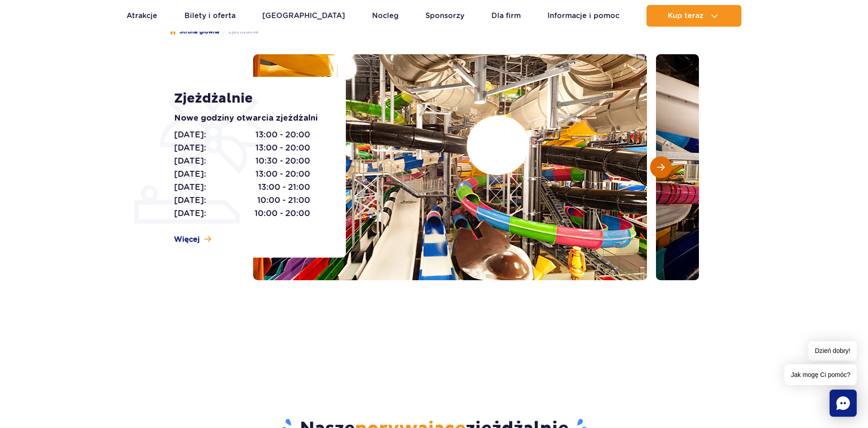  Describe the element at coordinates (583, 16) in the screenshot. I see `a: Informacje i pomoc` at that location.